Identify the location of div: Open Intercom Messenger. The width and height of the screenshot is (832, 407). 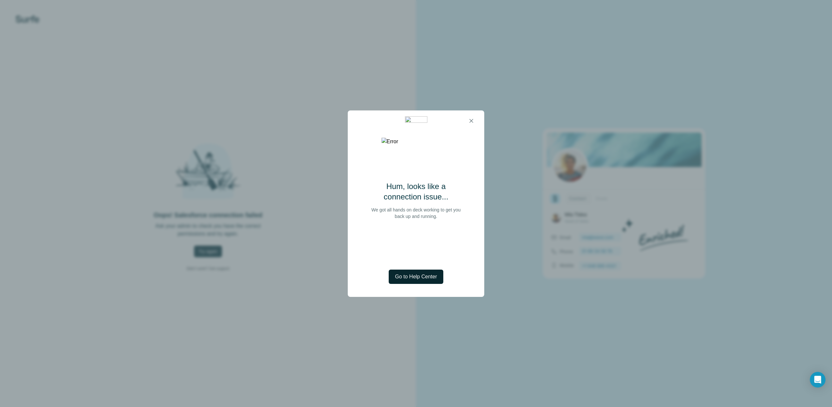
(818, 380).